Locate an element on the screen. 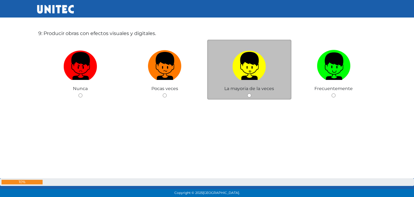  img: La mayoria de la veces is located at coordinates (249, 63).